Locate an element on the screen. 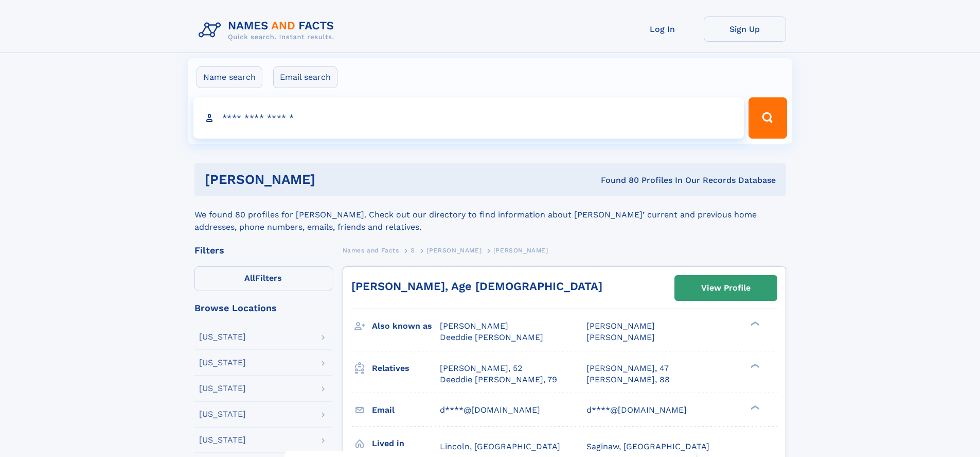 The width and height of the screenshot is (980, 457). h3: Lived in is located at coordinates (406, 443).